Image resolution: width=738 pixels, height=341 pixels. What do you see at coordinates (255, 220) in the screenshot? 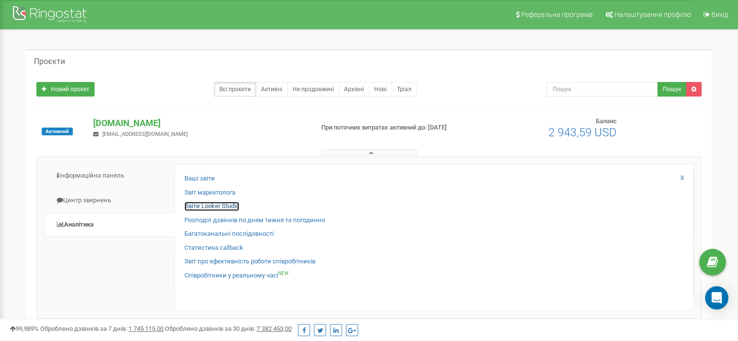
I see `a: Розподіл дзвінків по дням тижня та погодинно` at bounding box center [255, 220].